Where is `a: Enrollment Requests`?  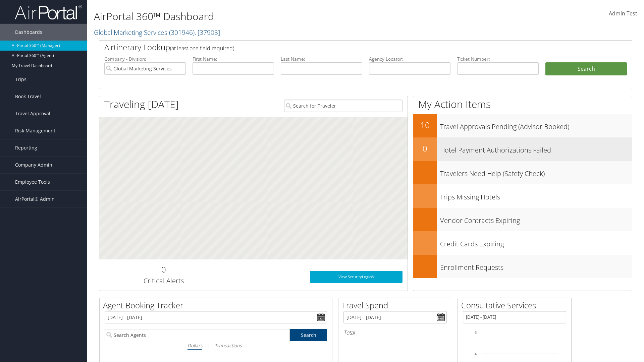 a: Enrollment Requests is located at coordinates (523, 266).